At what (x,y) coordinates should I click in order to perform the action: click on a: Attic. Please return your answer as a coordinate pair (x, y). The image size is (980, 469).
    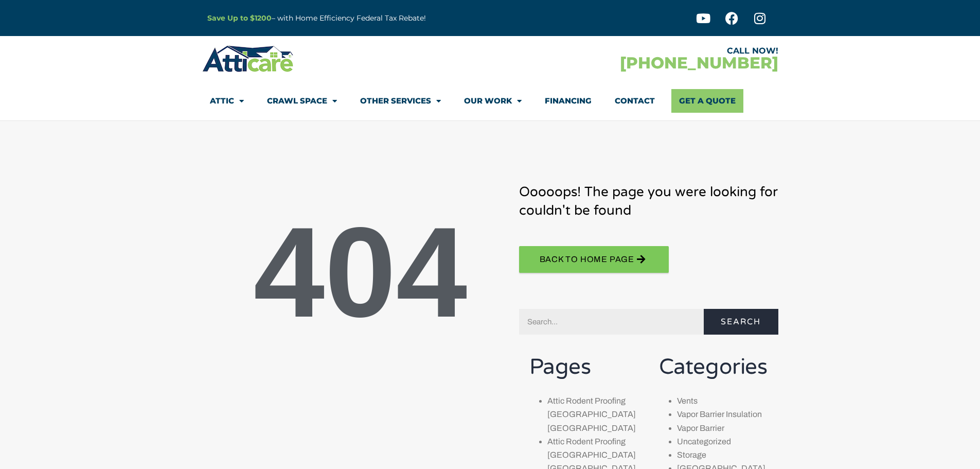
    Looking at the image, I should click on (227, 101).